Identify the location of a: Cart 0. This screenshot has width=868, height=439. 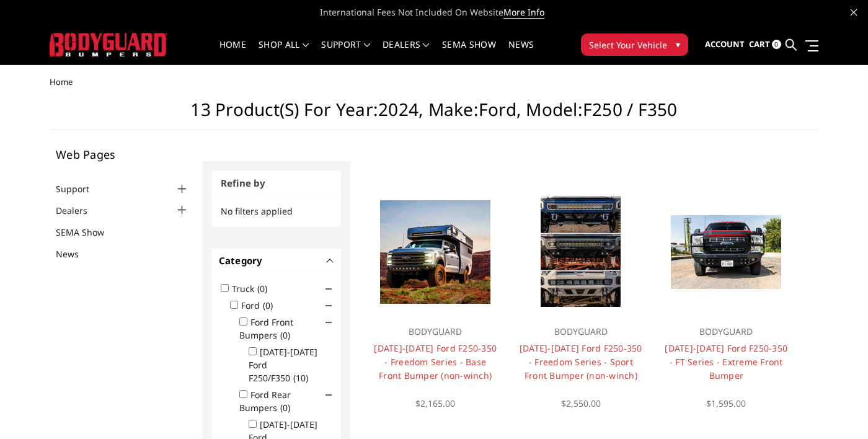
(766, 44).